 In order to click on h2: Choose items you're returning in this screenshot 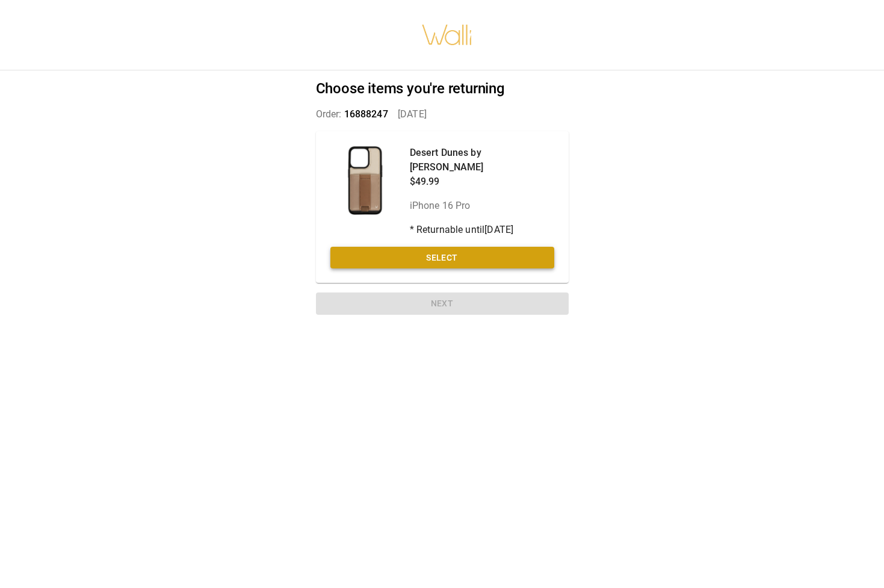, I will do `click(443, 89)`.